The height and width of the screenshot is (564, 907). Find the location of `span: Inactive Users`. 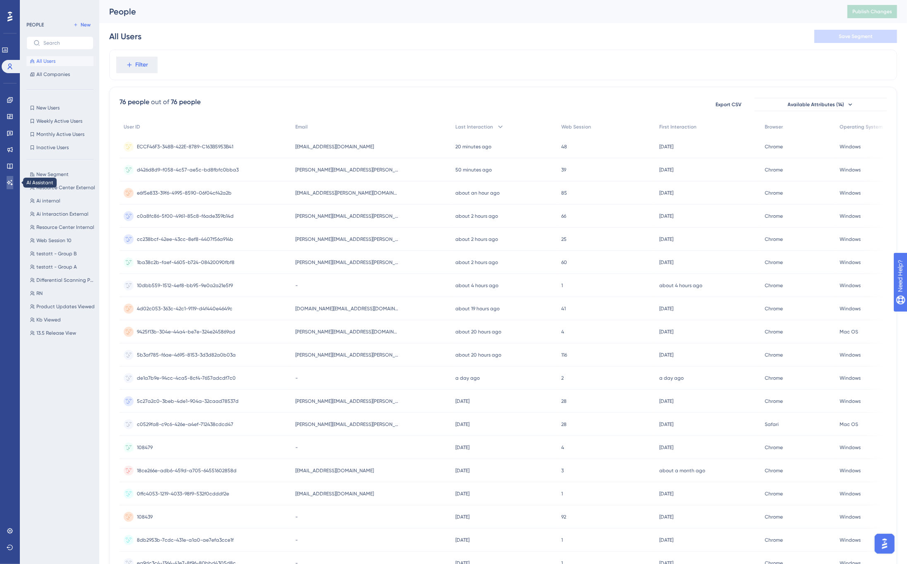

span: Inactive Users is located at coordinates (53, 148).